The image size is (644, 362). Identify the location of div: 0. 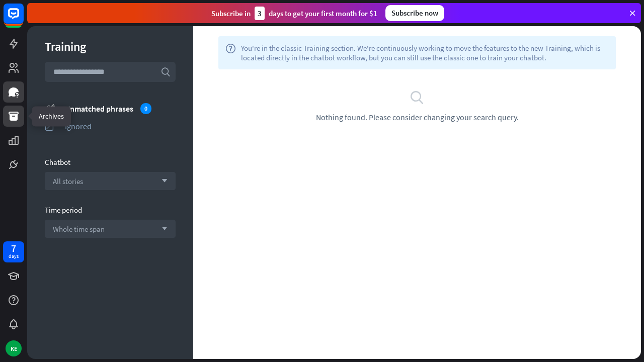
(146, 109).